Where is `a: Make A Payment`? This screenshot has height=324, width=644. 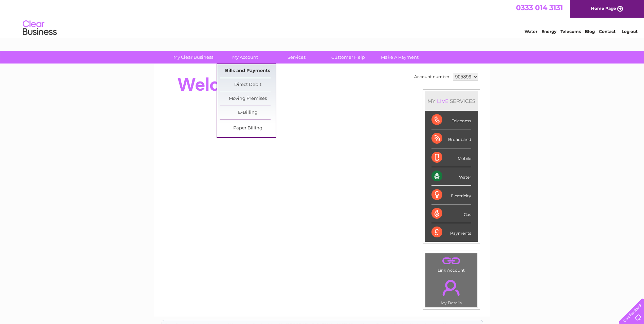 a: Make A Payment is located at coordinates (400, 57).